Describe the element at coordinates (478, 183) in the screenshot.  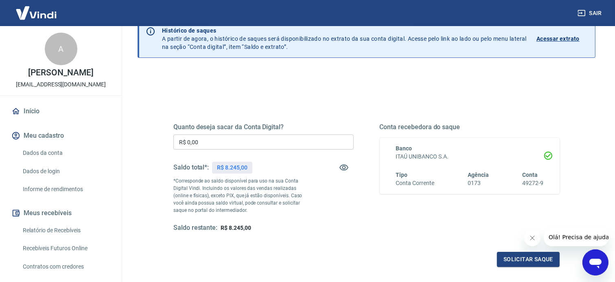
I see `h6: 0173` at that location.